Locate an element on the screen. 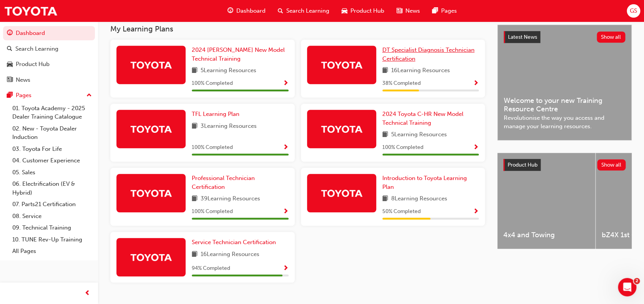 This screenshot has height=304, width=644. a: pages-iconPages is located at coordinates (444, 11).